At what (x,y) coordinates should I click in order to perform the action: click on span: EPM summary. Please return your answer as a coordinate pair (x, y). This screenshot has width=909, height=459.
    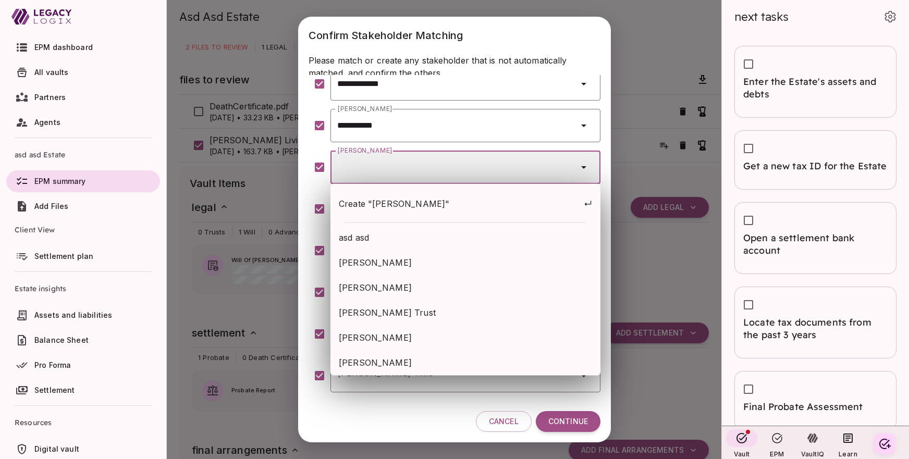
    Looking at the image, I should click on (60, 181).